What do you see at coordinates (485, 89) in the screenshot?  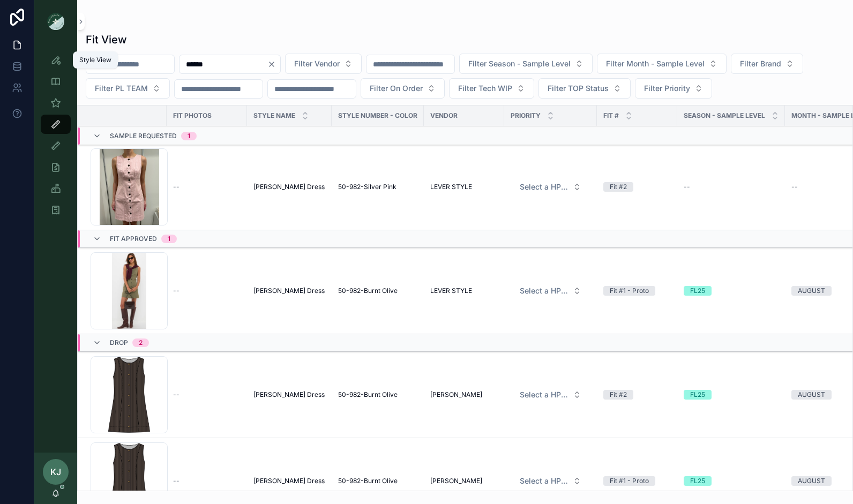 I see `span: Filter Tech WIP` at bounding box center [485, 89].